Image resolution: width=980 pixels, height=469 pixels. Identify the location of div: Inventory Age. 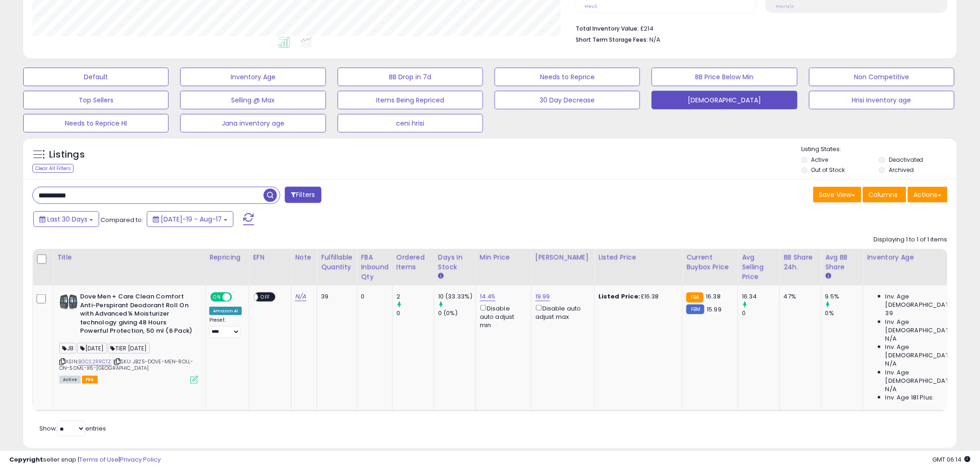
(920, 257).